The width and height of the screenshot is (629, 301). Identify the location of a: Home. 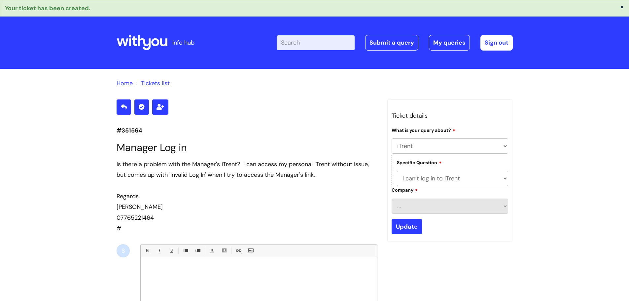
(125, 83).